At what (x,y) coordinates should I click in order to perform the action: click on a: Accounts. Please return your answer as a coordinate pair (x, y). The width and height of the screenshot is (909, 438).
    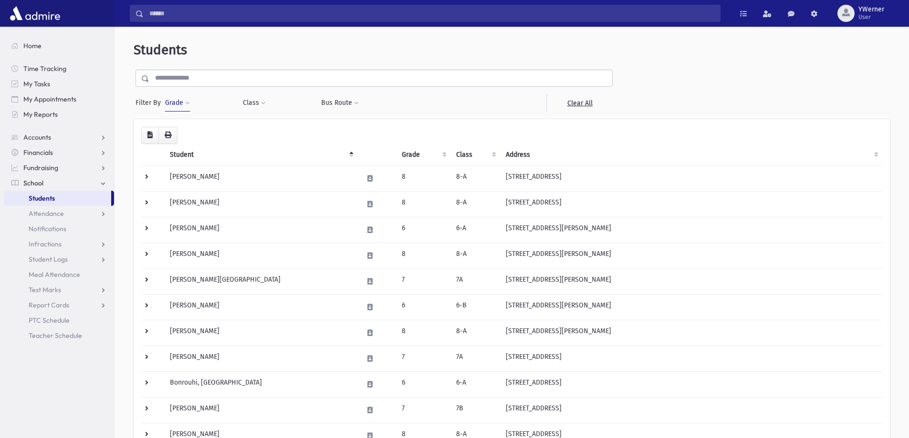
    Looking at the image, I should click on (59, 137).